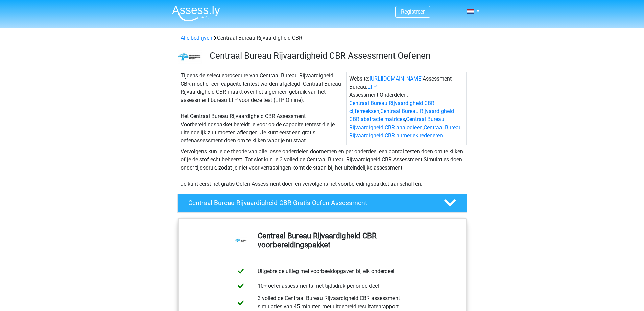  I want to click on a: Centraal Bureau Rijvaardigheid CBR analogieen, so click(396, 123).